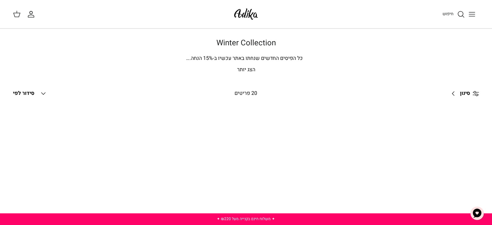 The width and height of the screenshot is (492, 225). I want to click on p: הצג יותר, so click(246, 70).